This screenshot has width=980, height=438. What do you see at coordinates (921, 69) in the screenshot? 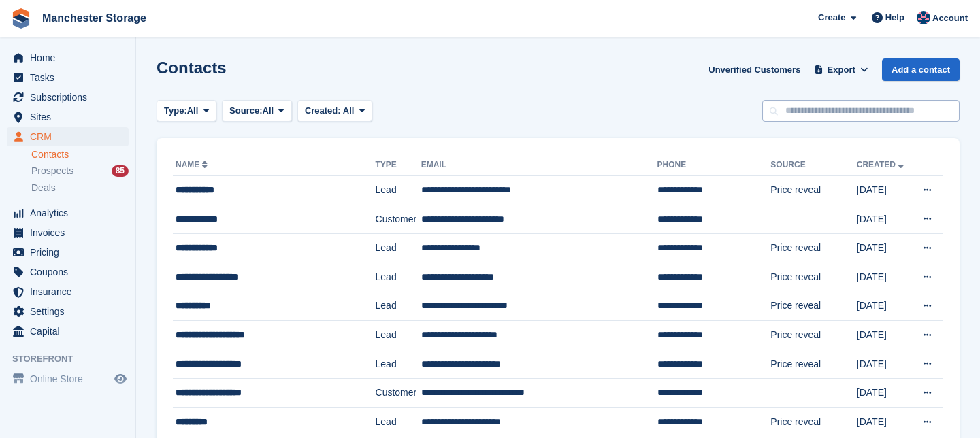
I see `a: Add a contact` at bounding box center [921, 69].